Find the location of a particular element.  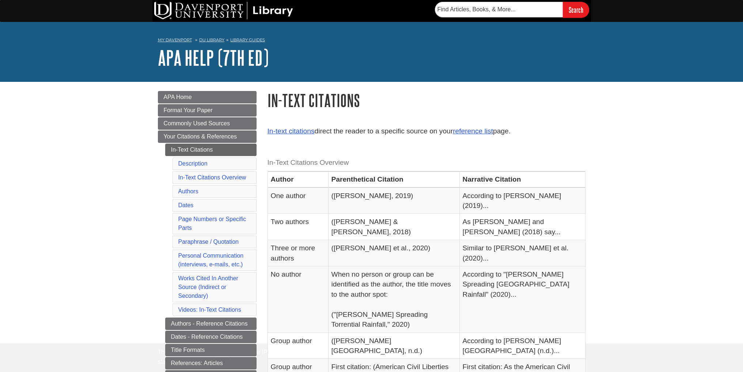

td: When no person or group can be identified as the author, the title moves to the author spot: ("[P... is located at coordinates (394, 300).